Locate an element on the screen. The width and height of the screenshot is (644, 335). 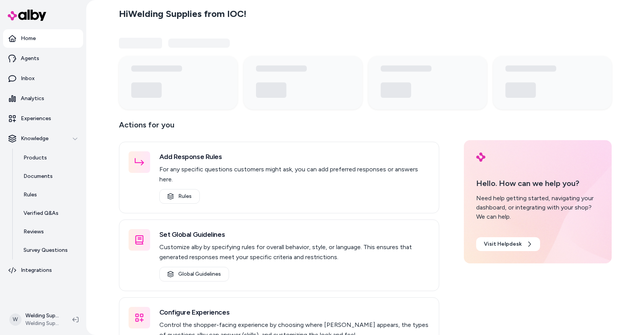
p: Knowledge is located at coordinates (34, 139).